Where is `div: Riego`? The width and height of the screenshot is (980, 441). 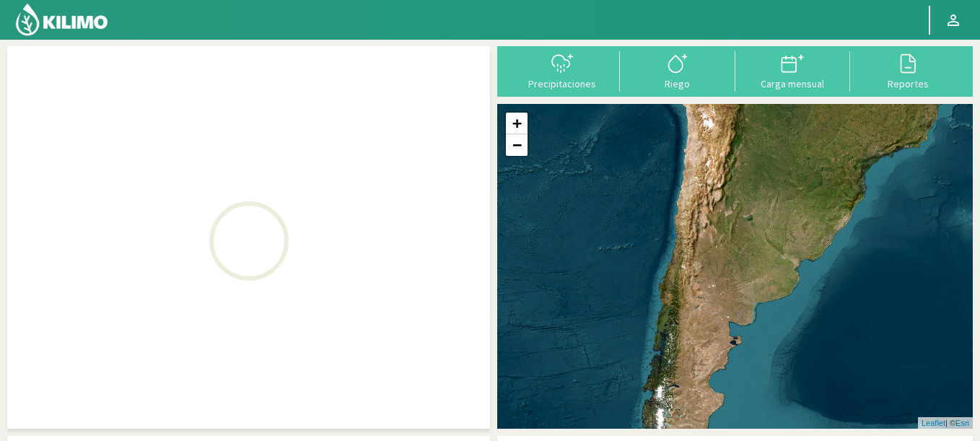
div: Riego is located at coordinates (678, 83).